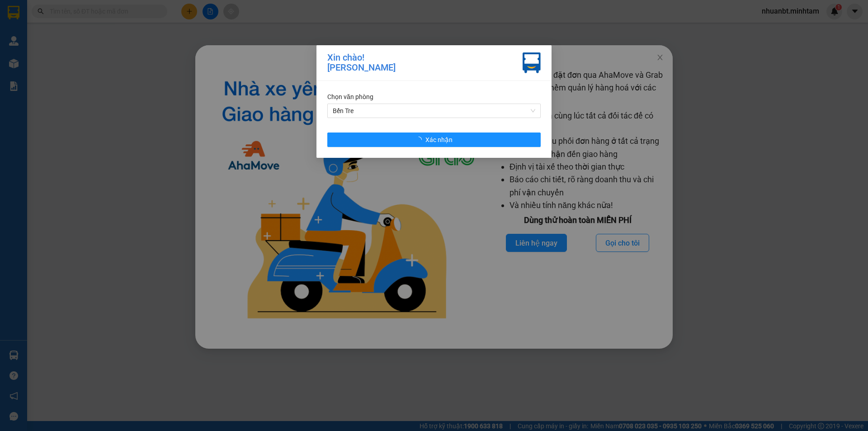 The image size is (868, 431). What do you see at coordinates (434, 97) in the screenshot?
I see `div: Chọn văn phòng` at bounding box center [434, 97].